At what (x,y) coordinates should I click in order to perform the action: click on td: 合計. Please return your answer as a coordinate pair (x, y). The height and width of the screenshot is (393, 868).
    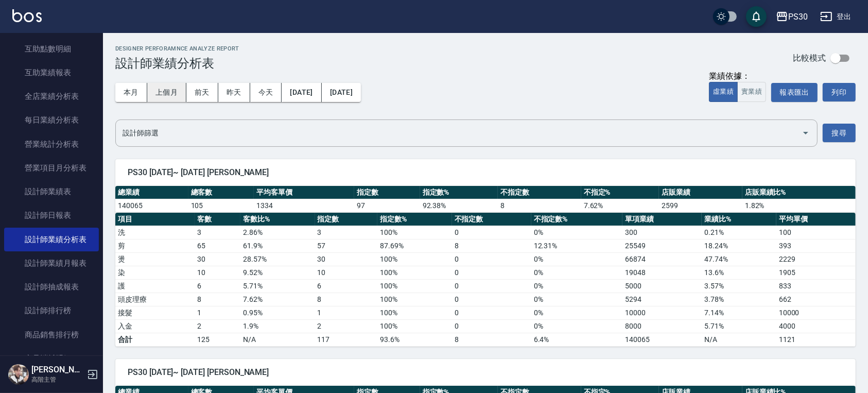
    Looking at the image, I should click on (155, 339).